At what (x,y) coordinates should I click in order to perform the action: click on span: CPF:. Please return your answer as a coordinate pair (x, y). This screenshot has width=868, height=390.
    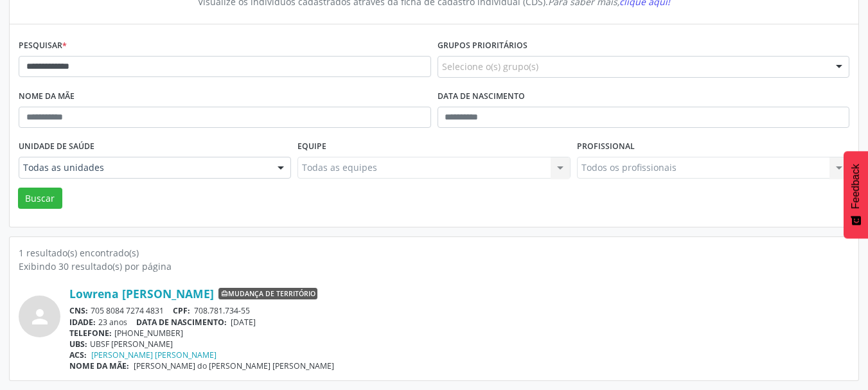
    Looking at the image, I should click on (182, 310).